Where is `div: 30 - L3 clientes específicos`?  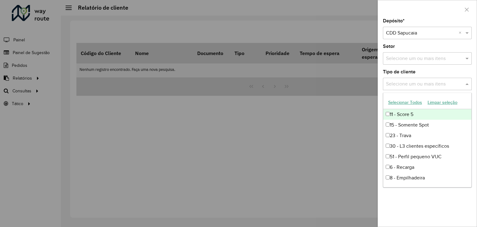
div: 30 - L3 clientes específicos is located at coordinates (427, 146).